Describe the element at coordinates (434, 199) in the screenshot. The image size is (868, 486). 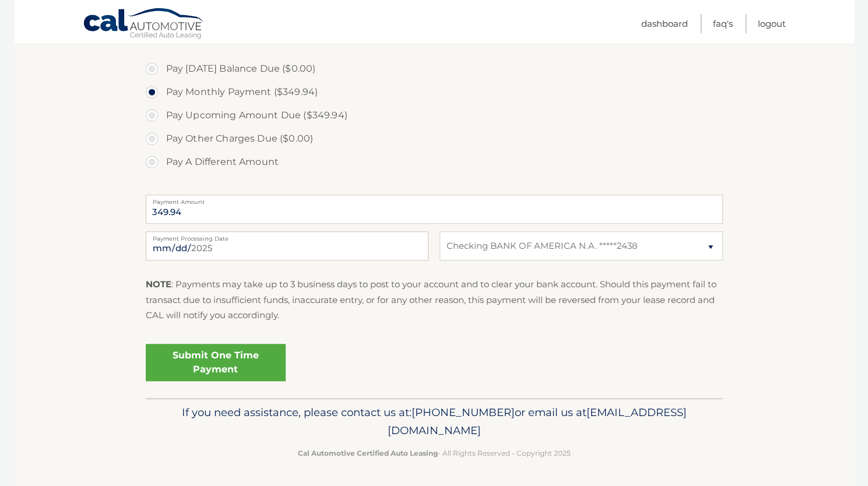
I see `label: Payment Amount` at that location.